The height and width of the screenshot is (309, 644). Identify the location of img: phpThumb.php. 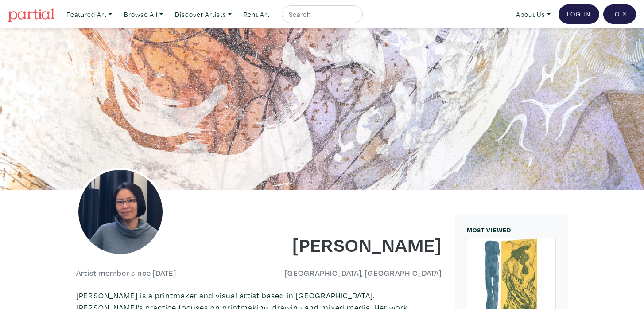
(121, 212).